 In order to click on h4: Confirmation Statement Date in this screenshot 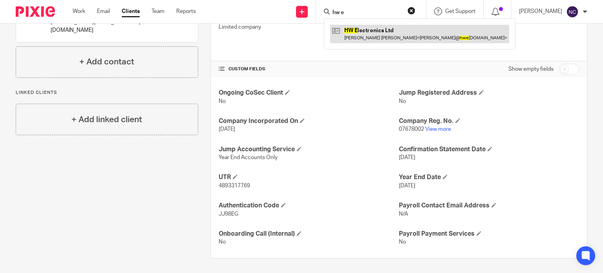, I will do `click(488, 149)`.